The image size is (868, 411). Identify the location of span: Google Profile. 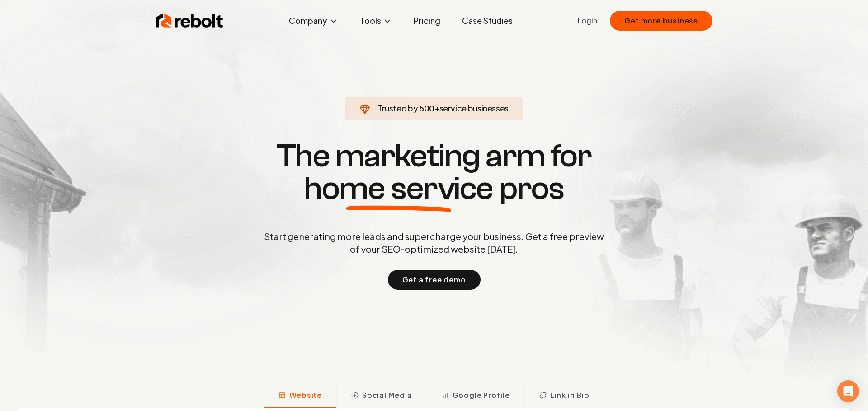
(481, 396).